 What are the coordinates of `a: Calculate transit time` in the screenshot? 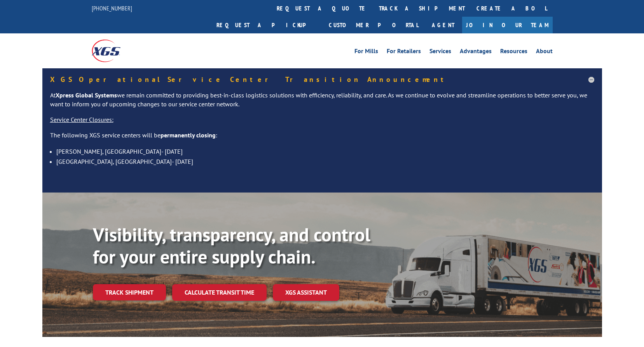 It's located at (219, 292).